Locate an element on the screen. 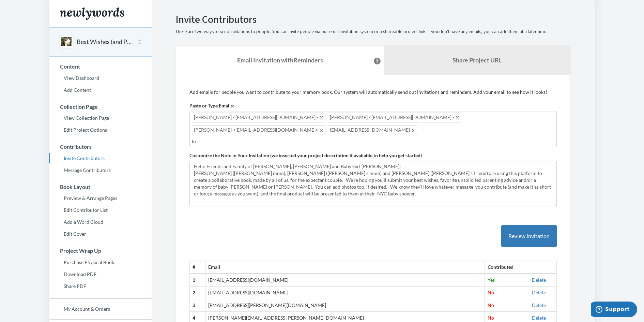 This screenshot has width=644, height=322. label: Paste or Type Emails: is located at coordinates (212, 106).